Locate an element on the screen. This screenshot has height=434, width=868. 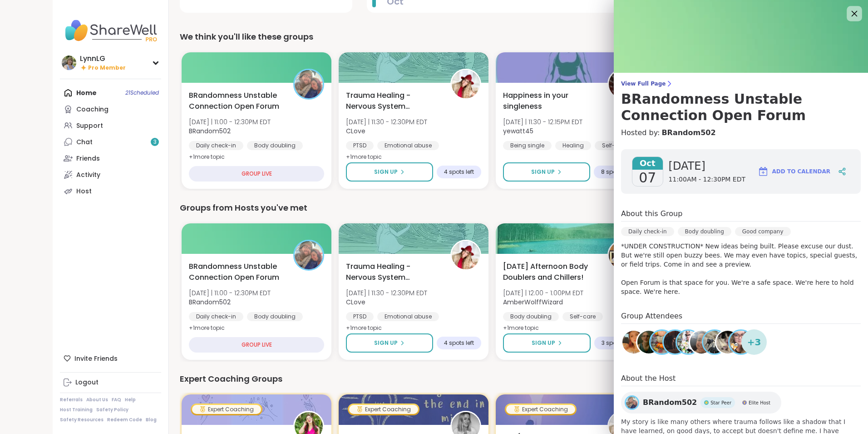
img: yewatt45 is located at coordinates (623, 84).